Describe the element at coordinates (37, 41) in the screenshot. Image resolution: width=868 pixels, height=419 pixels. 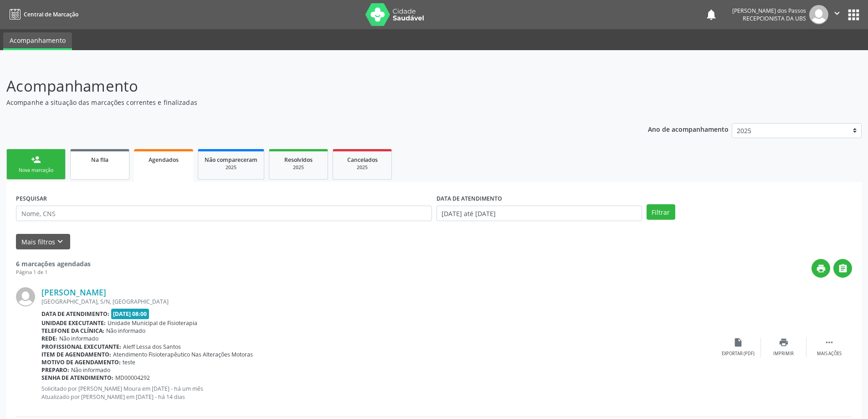
I see `a: Acompanhamento` at that location.